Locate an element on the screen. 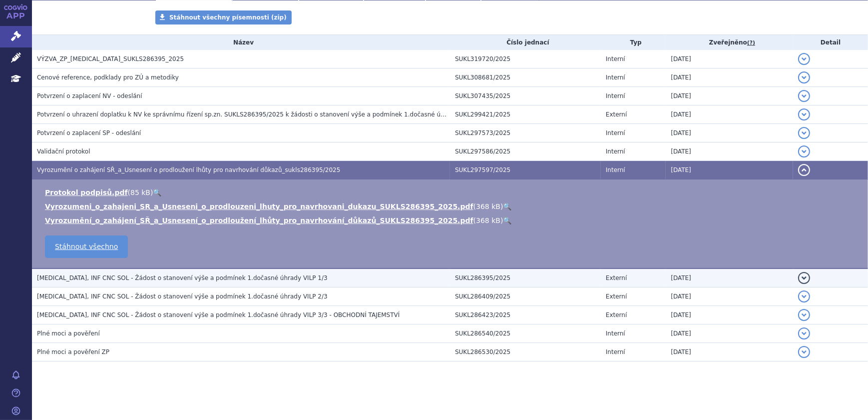 Image resolution: width=868 pixels, height=420 pixels. span: Potvrzení o zaplacení SP - odeslání is located at coordinates (89, 133).